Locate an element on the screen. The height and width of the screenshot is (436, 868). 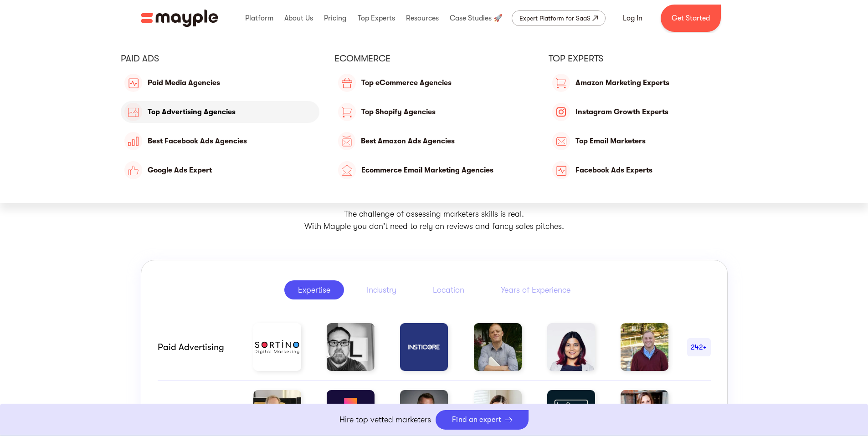
a: Log In is located at coordinates (632, 19).